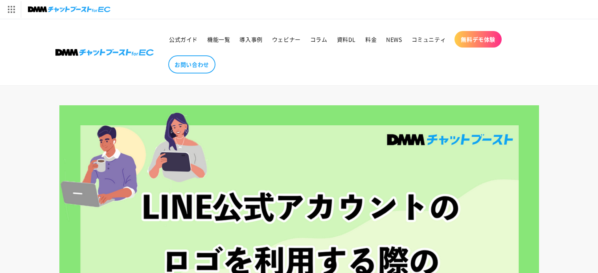  I want to click on img: チャットブーストforEC, so click(69, 9).